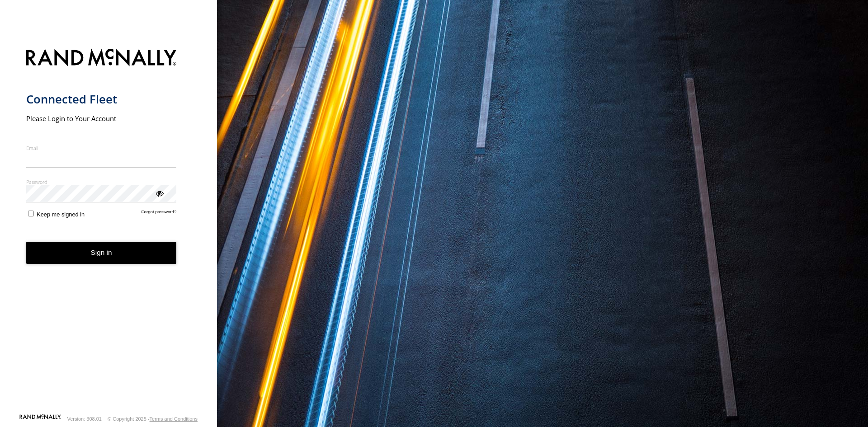 Image resolution: width=868 pixels, height=427 pixels. I want to click on a: Terms and Conditions, so click(174, 418).